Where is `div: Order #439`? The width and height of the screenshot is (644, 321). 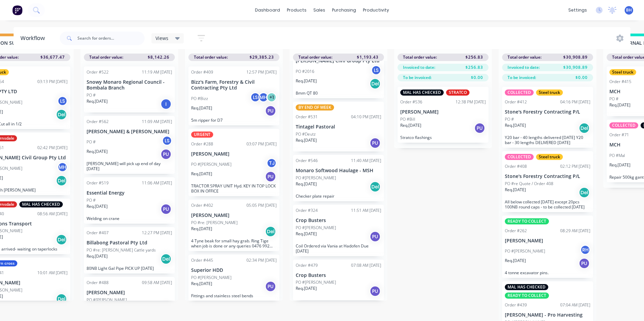 div: Order #439 is located at coordinates (515, 305).